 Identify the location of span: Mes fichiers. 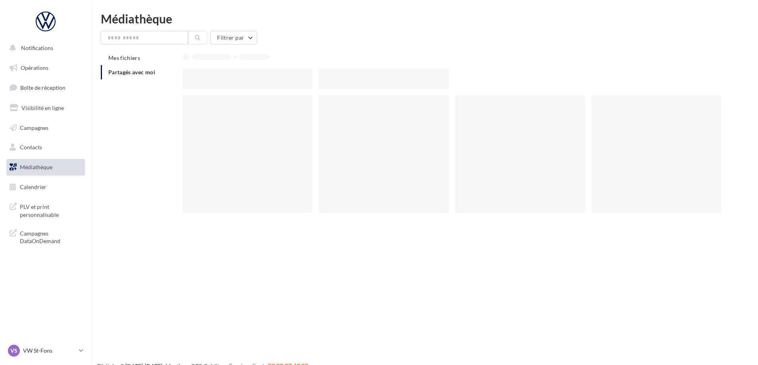
(124, 58).